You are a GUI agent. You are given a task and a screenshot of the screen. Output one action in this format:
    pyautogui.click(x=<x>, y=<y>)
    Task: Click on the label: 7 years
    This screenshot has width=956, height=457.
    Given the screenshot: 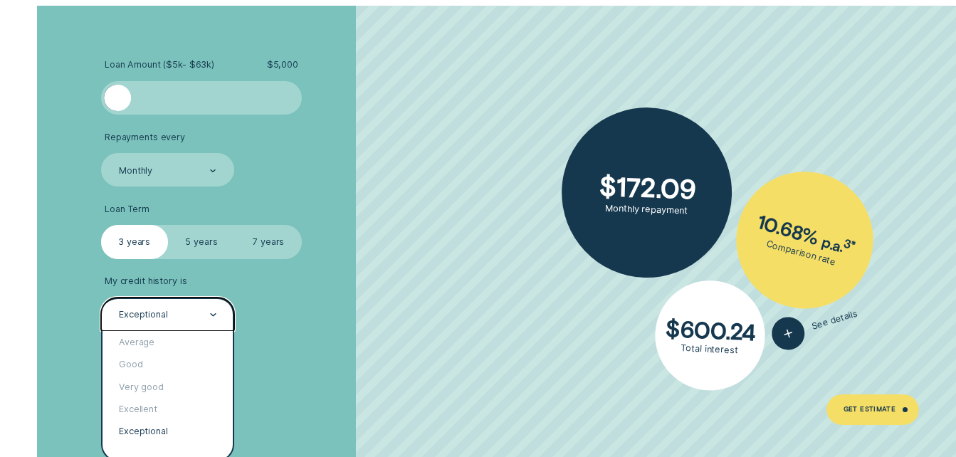 What is the action you would take?
    pyautogui.click(x=268, y=241)
    